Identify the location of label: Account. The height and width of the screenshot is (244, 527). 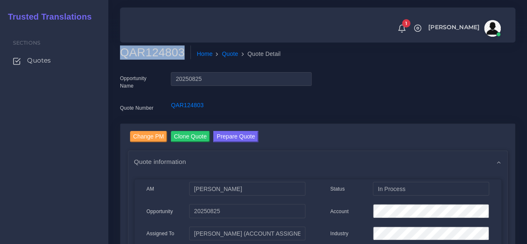
(339, 211).